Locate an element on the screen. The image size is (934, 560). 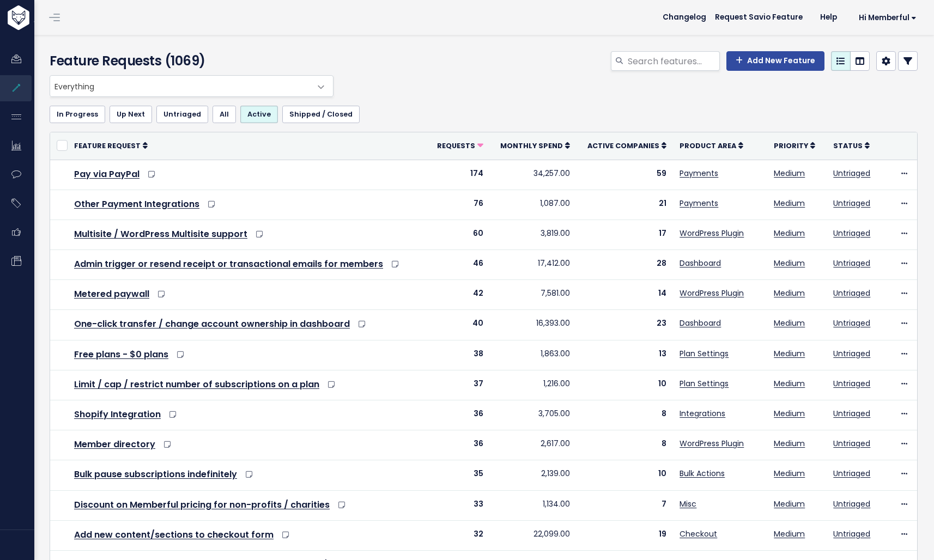
span: Monthly spend is located at coordinates (531, 146).